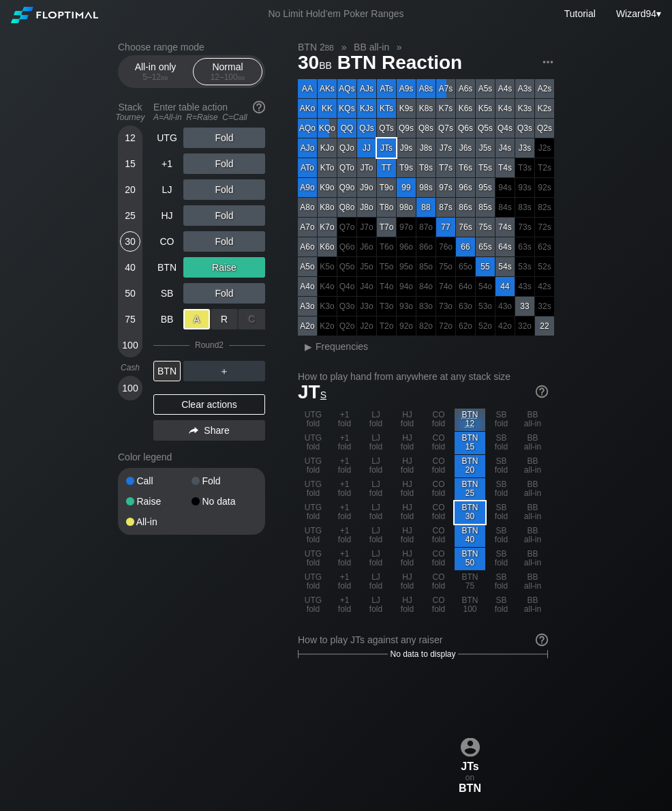 The height and width of the screenshot is (811, 672). I want to click on div: Fold, so click(225, 481).